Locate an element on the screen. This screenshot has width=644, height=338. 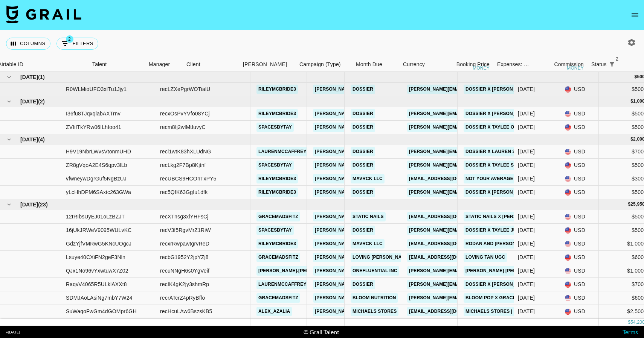
span: ( 23 ) is located at coordinates (43, 205).